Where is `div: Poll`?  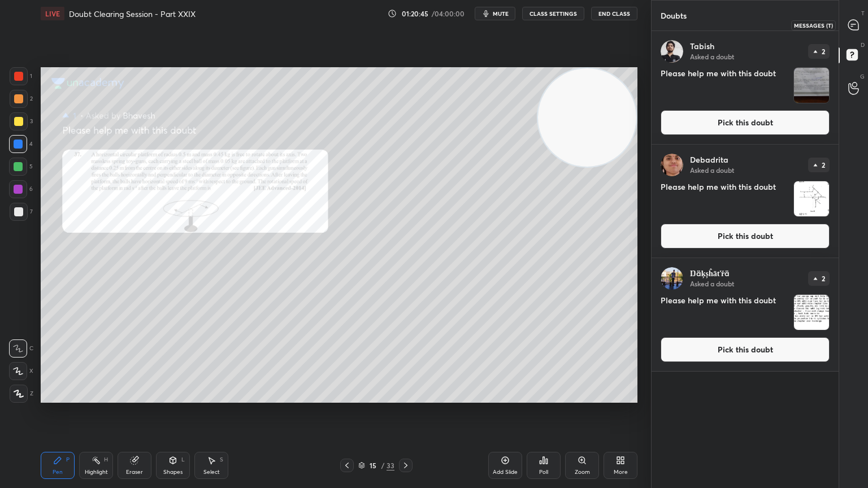 div: Poll is located at coordinates (543, 473).